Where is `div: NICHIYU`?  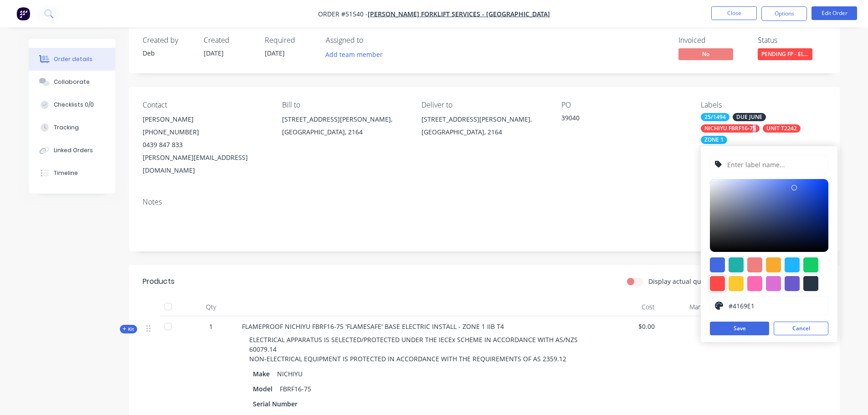 div: NICHIYU is located at coordinates (290, 373).